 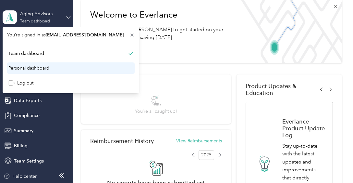 I want to click on span: Summary, so click(x=24, y=130).